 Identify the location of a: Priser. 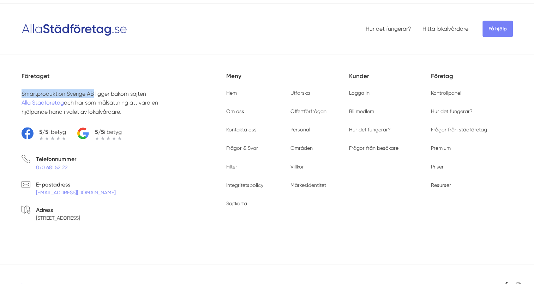
(437, 166).